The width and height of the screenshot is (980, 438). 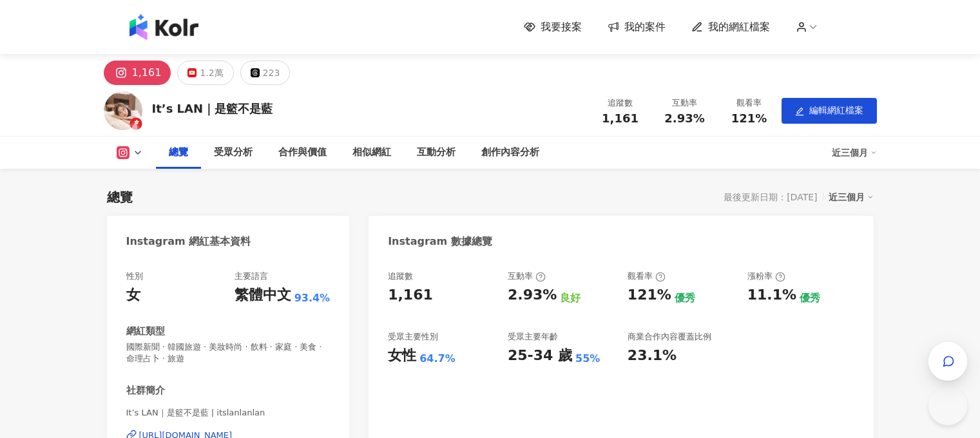 What do you see at coordinates (571, 299) in the screenshot?
I see `div: 良好` at bounding box center [571, 299].